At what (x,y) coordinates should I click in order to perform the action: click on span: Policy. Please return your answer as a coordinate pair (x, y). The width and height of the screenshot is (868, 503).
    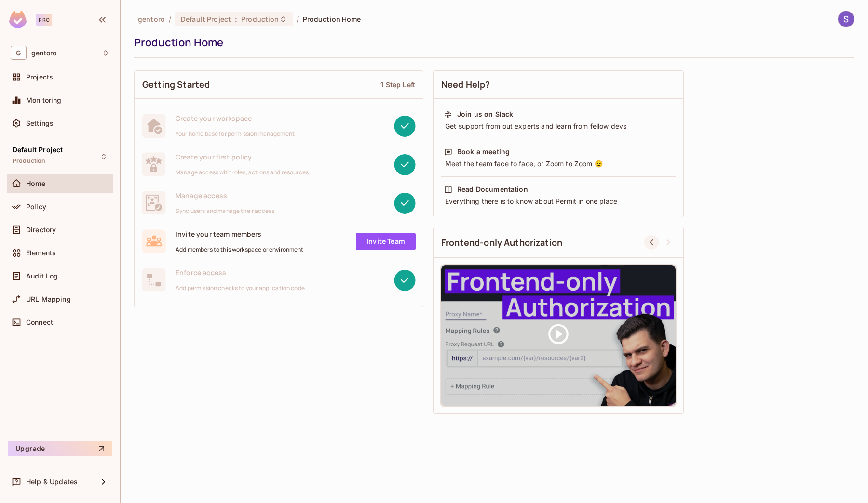
    Looking at the image, I should click on (36, 207).